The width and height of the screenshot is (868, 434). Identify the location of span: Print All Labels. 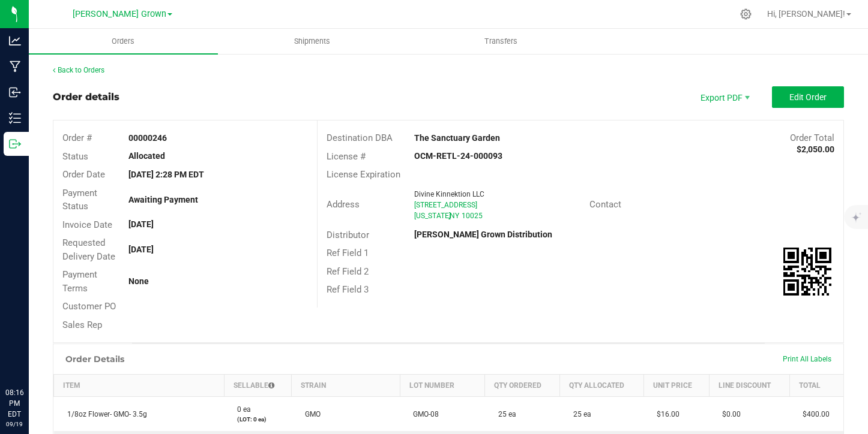
(807, 359).